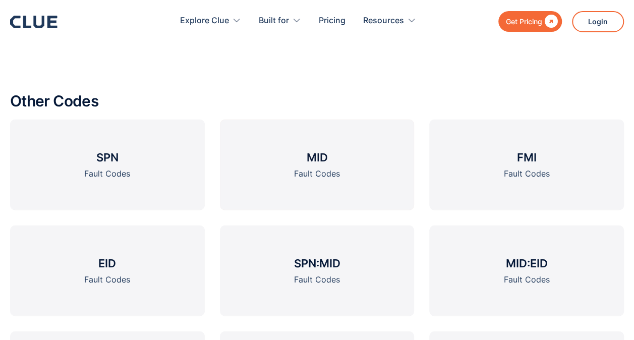  What do you see at coordinates (527, 157) in the screenshot?
I see `h3: FMI` at bounding box center [527, 157].